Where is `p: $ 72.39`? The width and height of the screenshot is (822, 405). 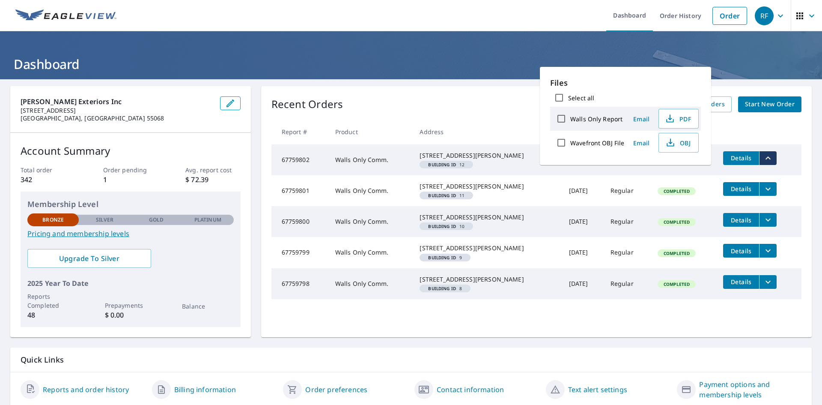
p: $ 72.39 is located at coordinates (213, 179).